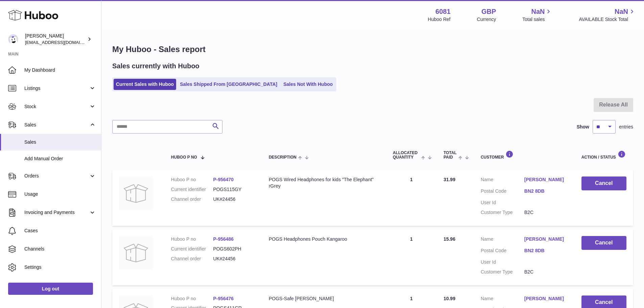 The width and height of the screenshot is (644, 308). Describe the element at coordinates (324, 239) in the screenshot. I see `div: POGS Headphones Pouch Kangaroo` at that location.